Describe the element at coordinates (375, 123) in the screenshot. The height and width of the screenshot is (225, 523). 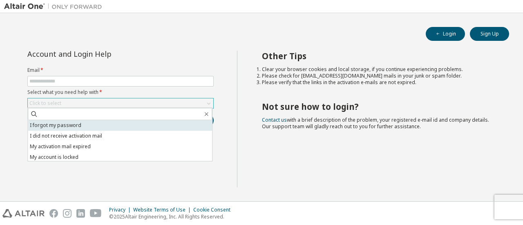
I see `span: with a brief description of the problem, your registered e-mail id and company details. Our suppo...` at that location.